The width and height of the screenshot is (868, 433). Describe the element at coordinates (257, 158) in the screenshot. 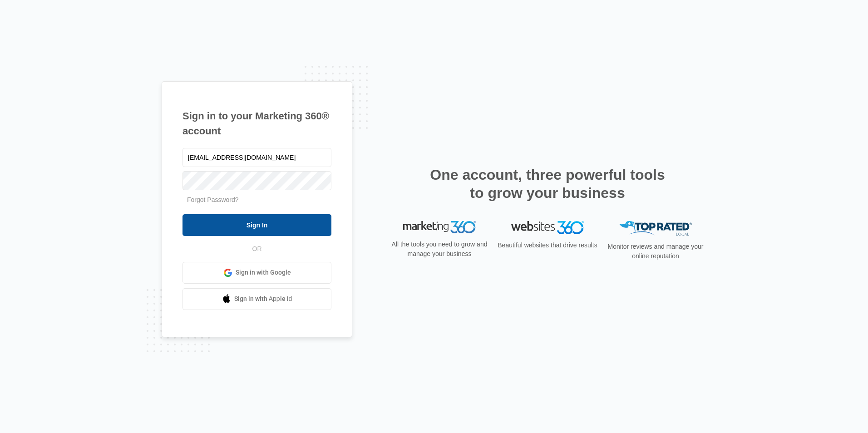

I see `input: Email` at that location.